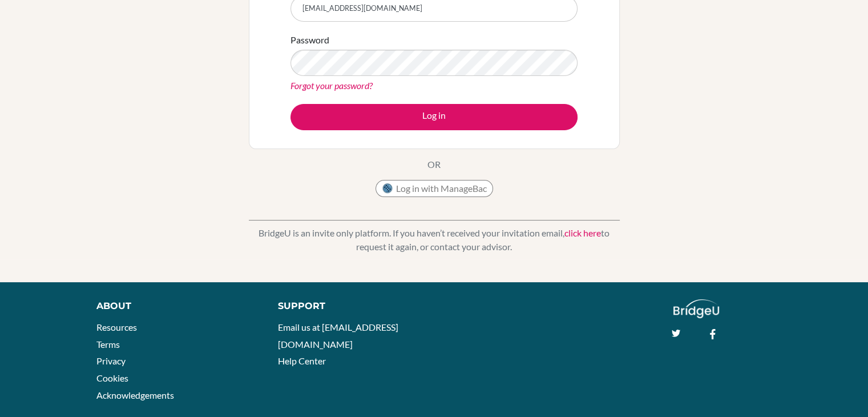 Image resolution: width=868 pixels, height=417 pixels. I want to click on a: Cookies, so click(112, 378).